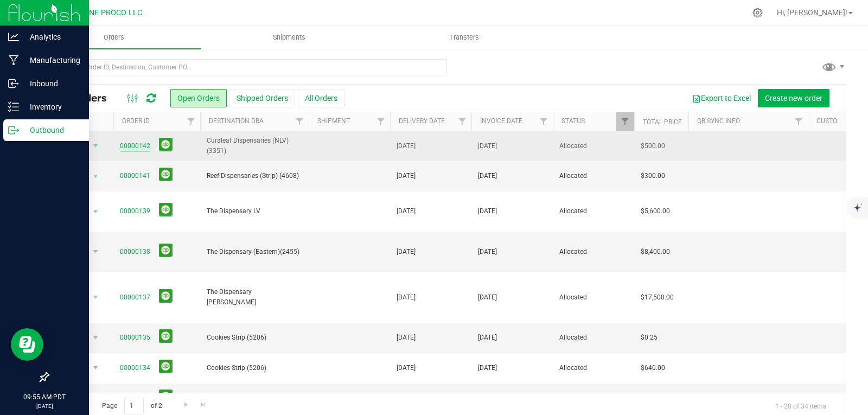  What do you see at coordinates (289, 37) in the screenshot?
I see `span: Shipments` at bounding box center [289, 37].